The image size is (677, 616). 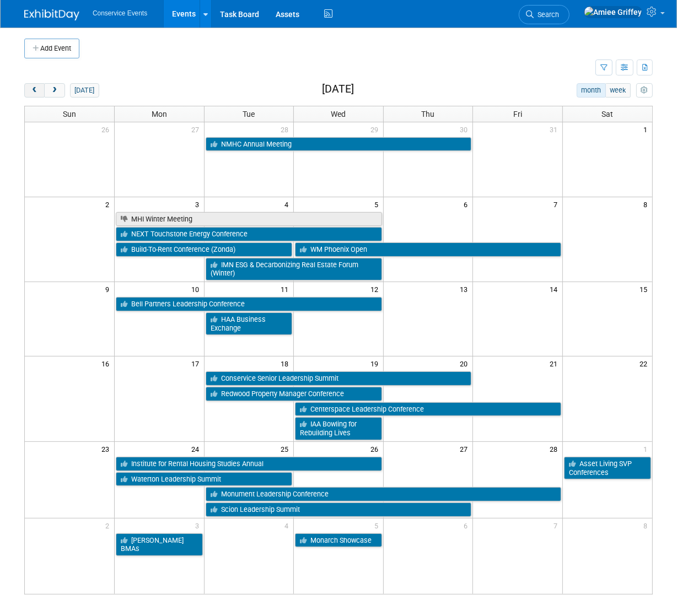 I want to click on a: Bell Partners Leadership Conference, so click(x=249, y=304).